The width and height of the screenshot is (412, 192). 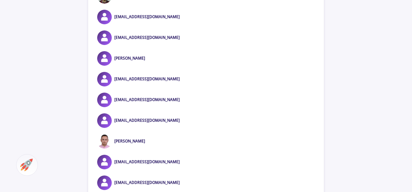 I want to click on img: Hoda Bahrami avatar, so click(x=104, y=58).